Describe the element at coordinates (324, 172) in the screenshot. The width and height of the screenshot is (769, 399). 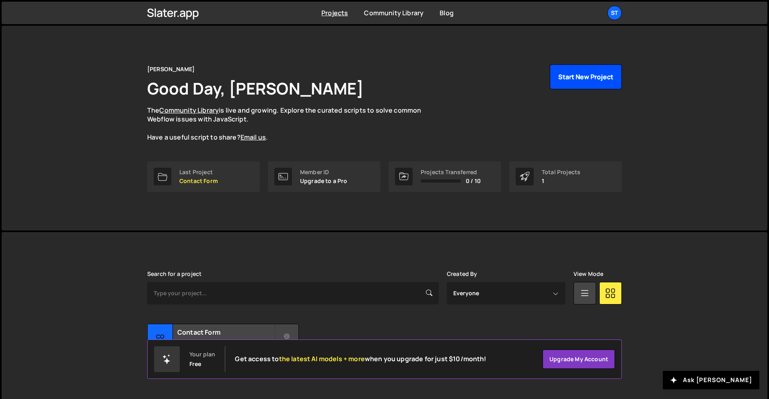
I see `div: Member ID` at that location.